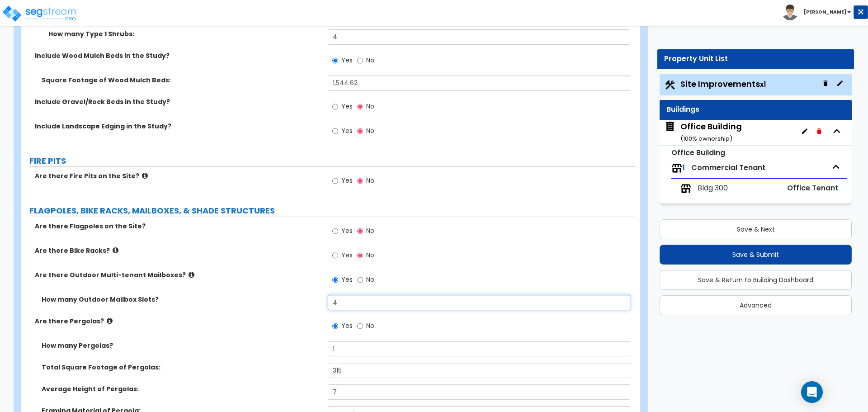 The width and height of the screenshot is (868, 412). I want to click on label: Are there Pergolas?, so click(178, 321).